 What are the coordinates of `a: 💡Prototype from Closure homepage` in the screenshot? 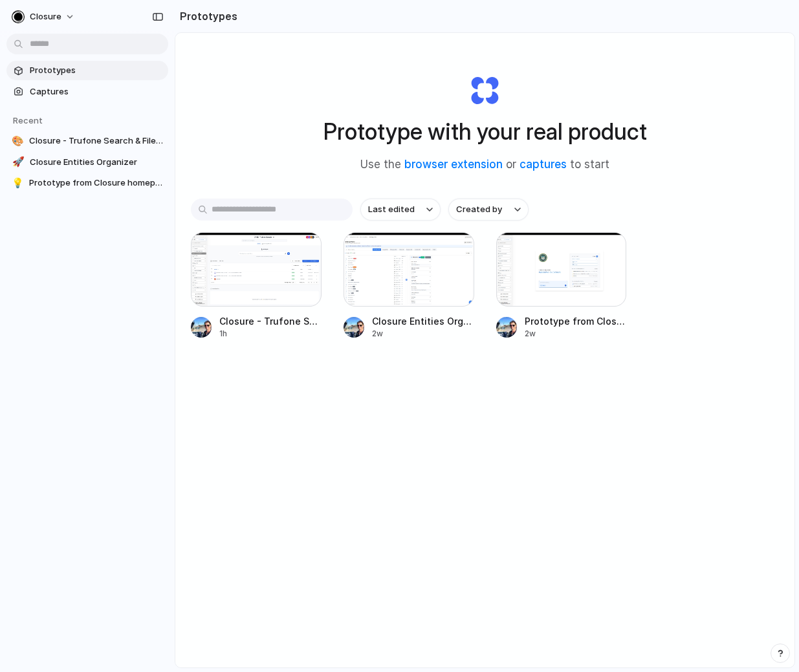 It's located at (87, 183).